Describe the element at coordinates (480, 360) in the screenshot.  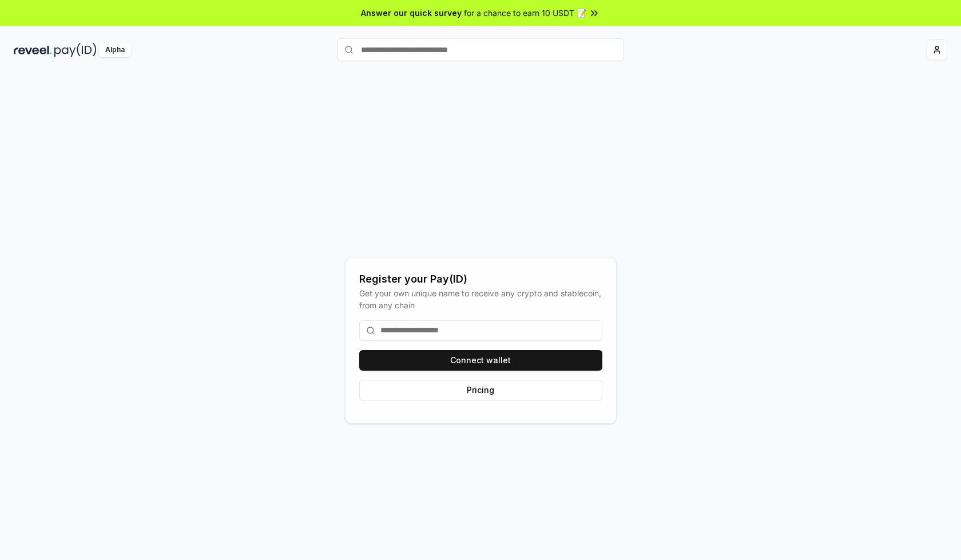
I see `button: Connect wallet` at that location.